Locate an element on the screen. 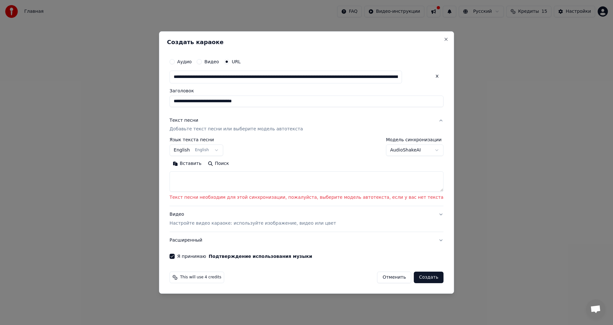 This screenshot has width=613, height=325. label: Видео is located at coordinates (212, 62).